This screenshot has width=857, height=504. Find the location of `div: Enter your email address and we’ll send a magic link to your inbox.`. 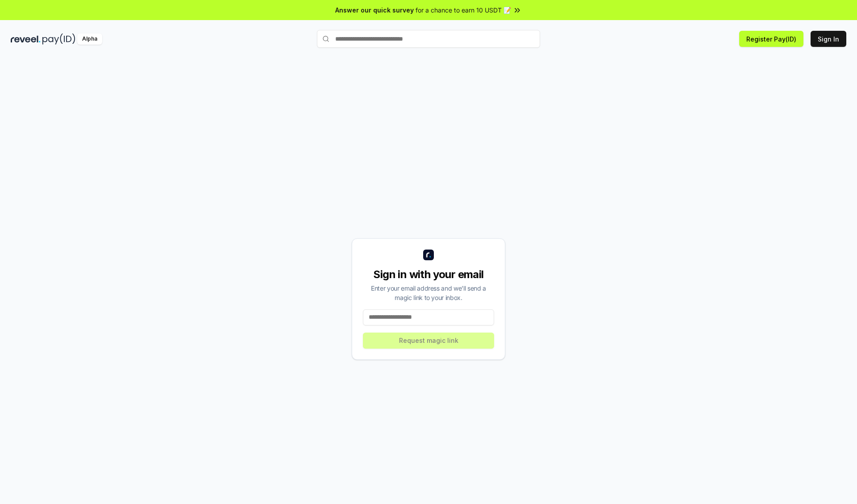

div: Enter your email address and we’ll send a magic link to your inbox. is located at coordinates (428, 292).